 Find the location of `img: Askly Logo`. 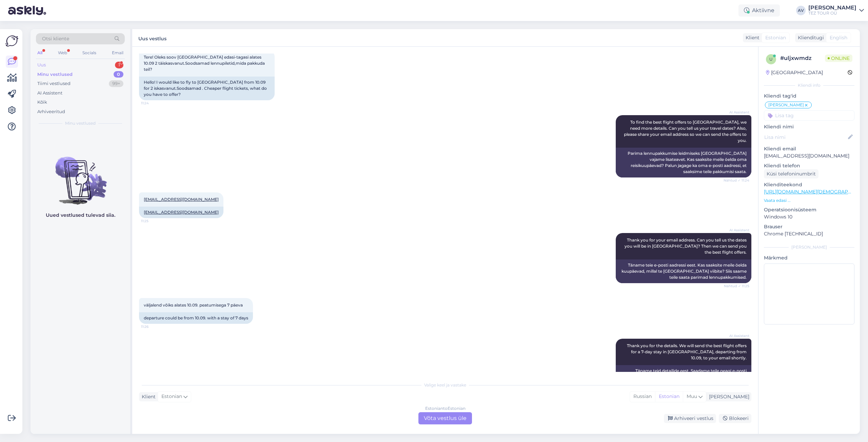

img: Askly Logo is located at coordinates (12, 41).